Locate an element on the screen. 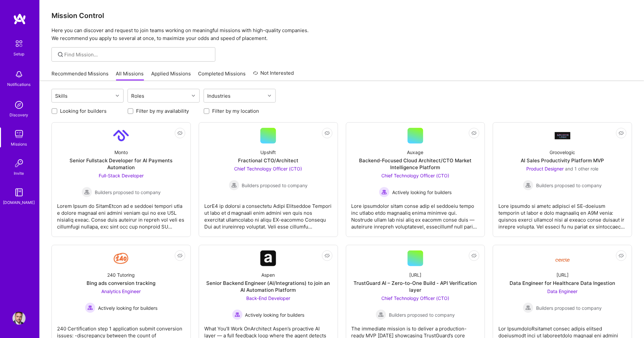  i: icon SearchGrey is located at coordinates (61, 54).